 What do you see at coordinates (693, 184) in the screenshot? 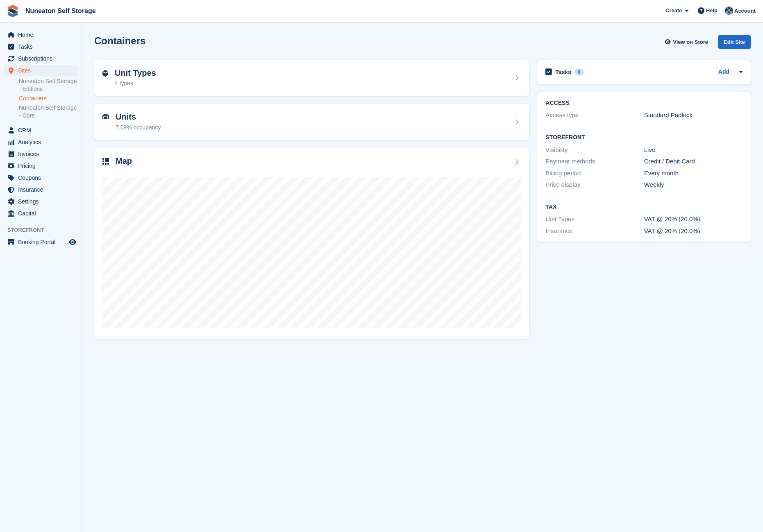
I see `div: Weekly` at bounding box center [693, 184].